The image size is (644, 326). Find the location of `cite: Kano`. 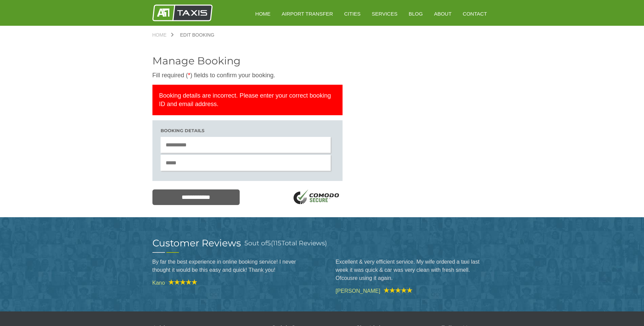

cite: Kano is located at coordinates (231, 283).